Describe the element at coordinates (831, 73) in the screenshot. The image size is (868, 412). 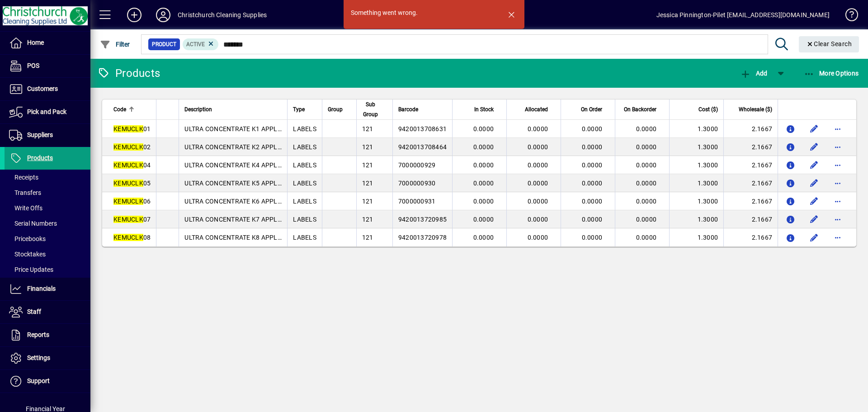
I see `button: More Options` at that location.